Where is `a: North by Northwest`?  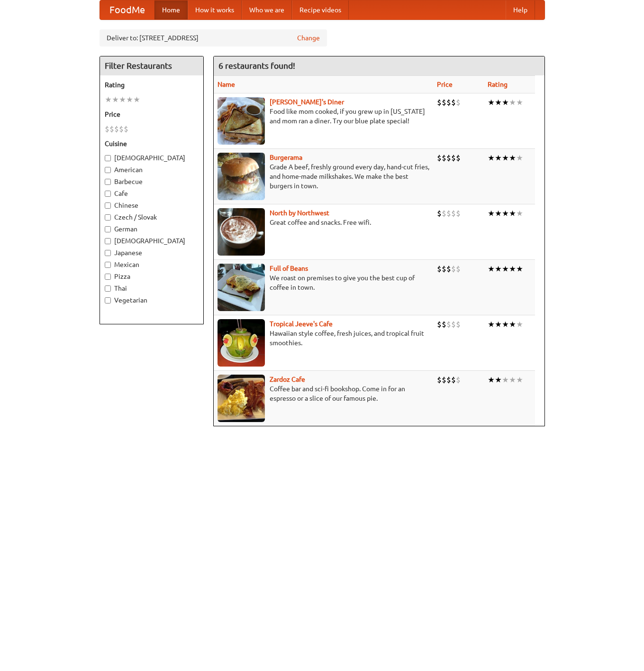 a: North by Northwest is located at coordinates (300, 213).